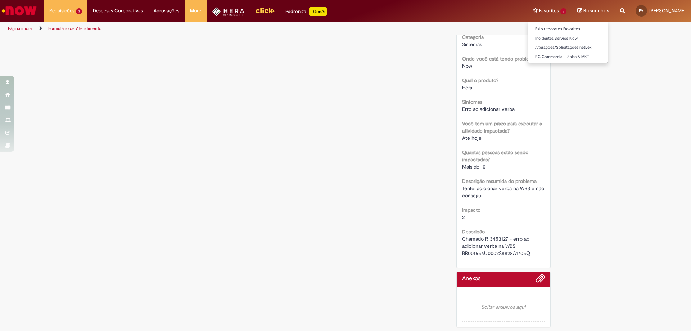 The image size is (691, 331). What do you see at coordinates (467, 66) in the screenshot?
I see `span: Now` at bounding box center [467, 66].